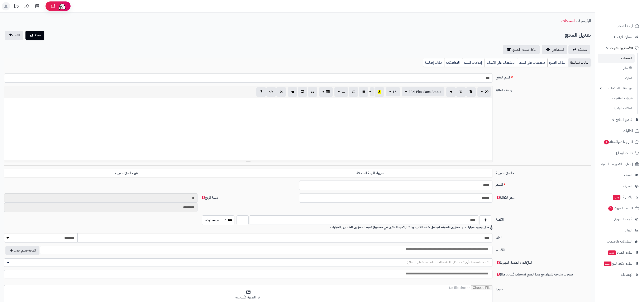 This screenshot has height=302, width=644. What do you see at coordinates (17, 35) in the screenshot?
I see `span: الغاء` at bounding box center [17, 35].